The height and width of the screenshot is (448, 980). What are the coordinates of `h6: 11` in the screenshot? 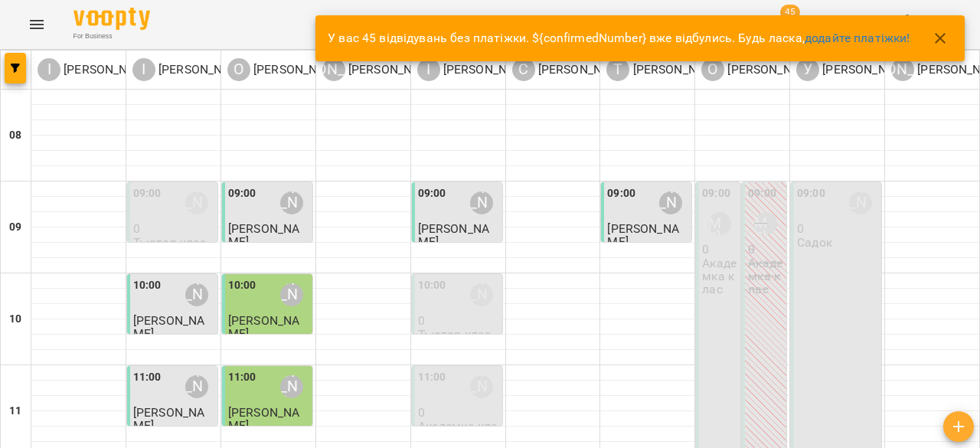 It's located at (16, 411).